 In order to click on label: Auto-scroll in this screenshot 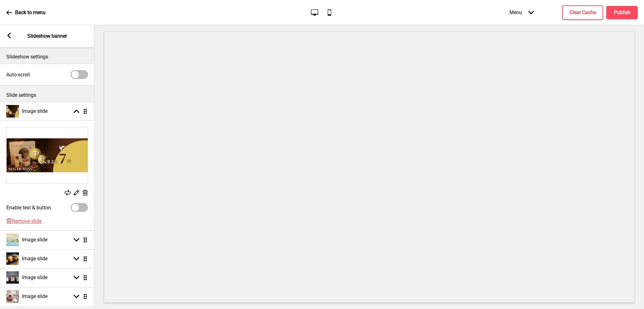, I will do `click(18, 74)`.